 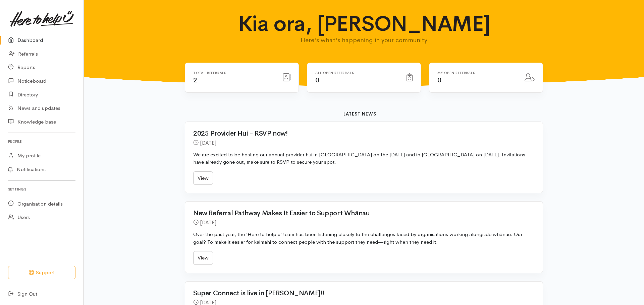 What do you see at coordinates (234, 73) in the screenshot?
I see `h6: Total referrals` at bounding box center [234, 73].